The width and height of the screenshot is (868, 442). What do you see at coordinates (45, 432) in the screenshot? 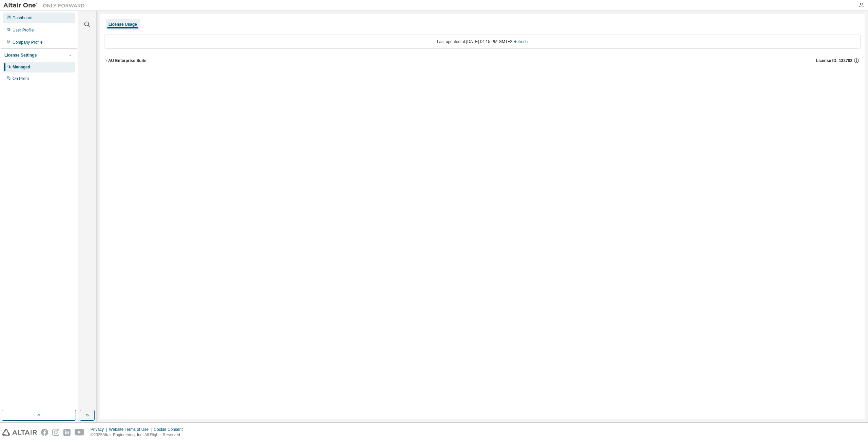
I see `img: facebook.svg` at bounding box center [45, 432].